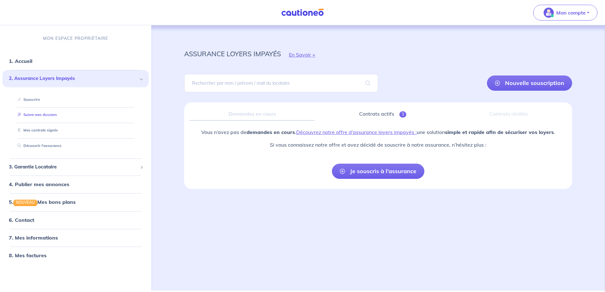 The width and height of the screenshot is (605, 292). I want to click on input: Rechercher par nom / prénom / mail du locataire, so click(281, 83).